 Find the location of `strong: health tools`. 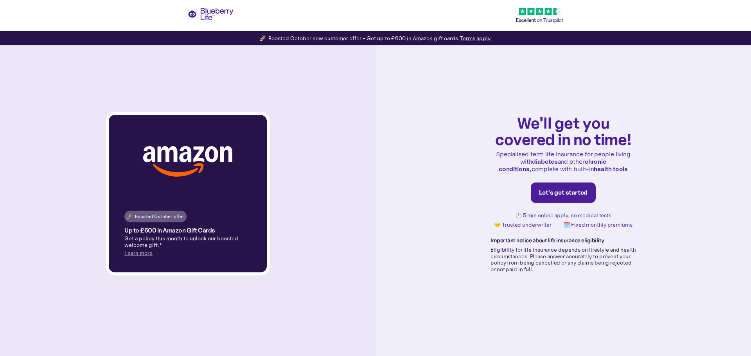

strong: health tools is located at coordinates (611, 169).